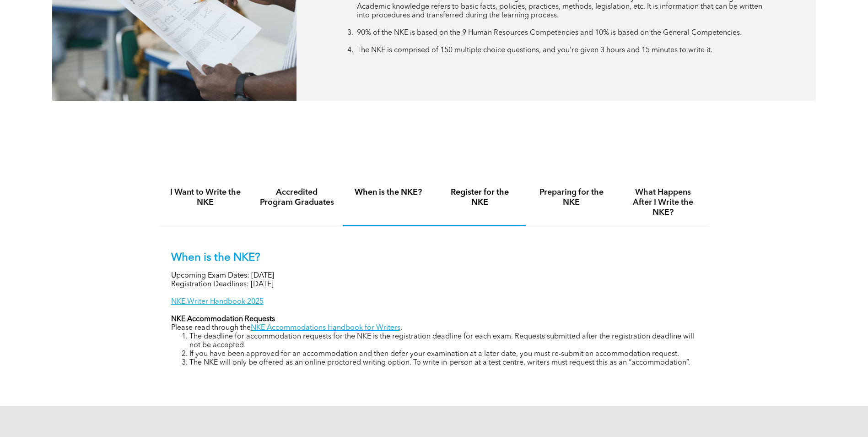 The height and width of the screenshot is (437, 868). Describe the element at coordinates (534, 51) in the screenshot. I see `span: The NKE is comprised of 150 multiple choice questions, and you’re given 3 hours and 15 minutes to...` at that location.